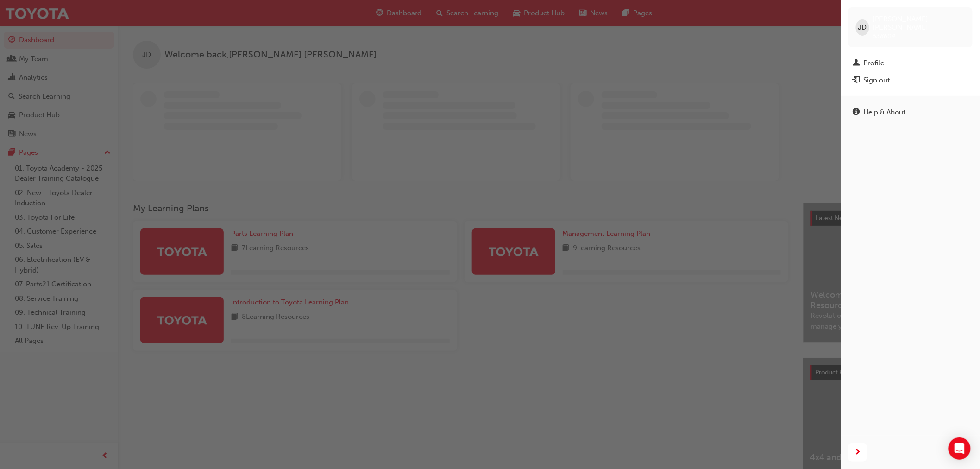 This screenshot has height=469, width=980. I want to click on span: exit-icon, so click(856, 81).